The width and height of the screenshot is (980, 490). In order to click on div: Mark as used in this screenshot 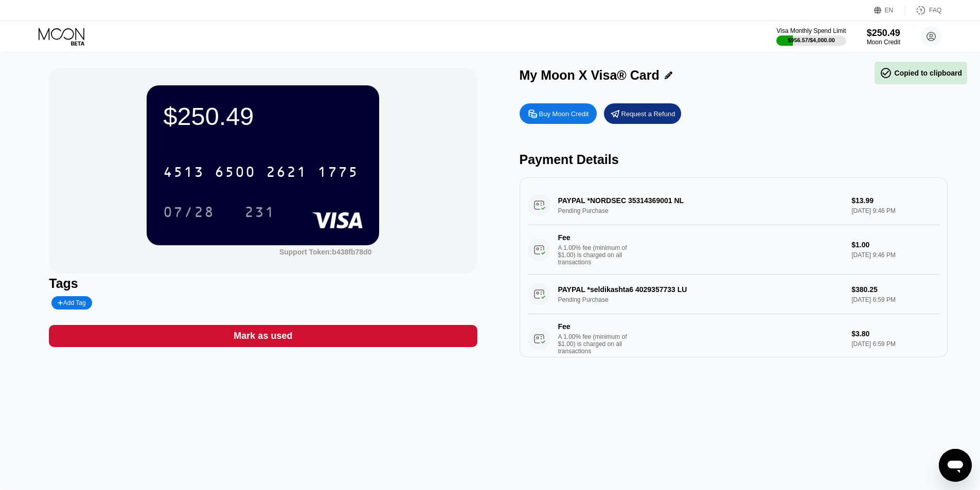, I will do `click(263, 336)`.